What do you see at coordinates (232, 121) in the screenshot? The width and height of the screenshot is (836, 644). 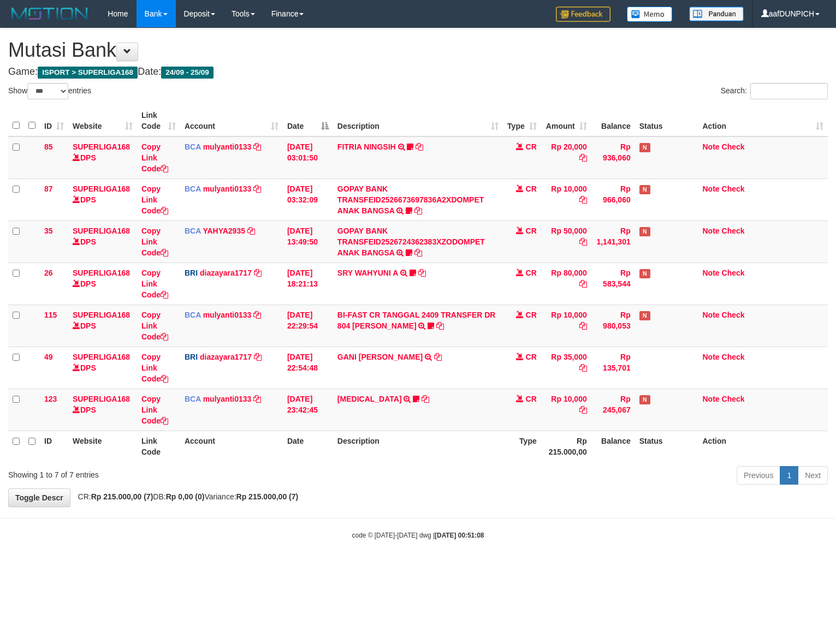 I see `th: Account: activate to sort column ascending` at bounding box center [232, 121].